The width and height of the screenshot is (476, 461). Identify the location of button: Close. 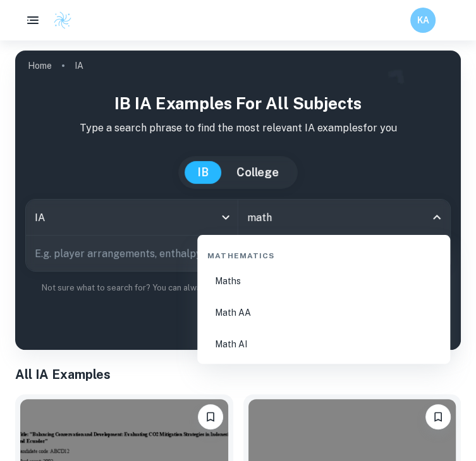
(437, 218).